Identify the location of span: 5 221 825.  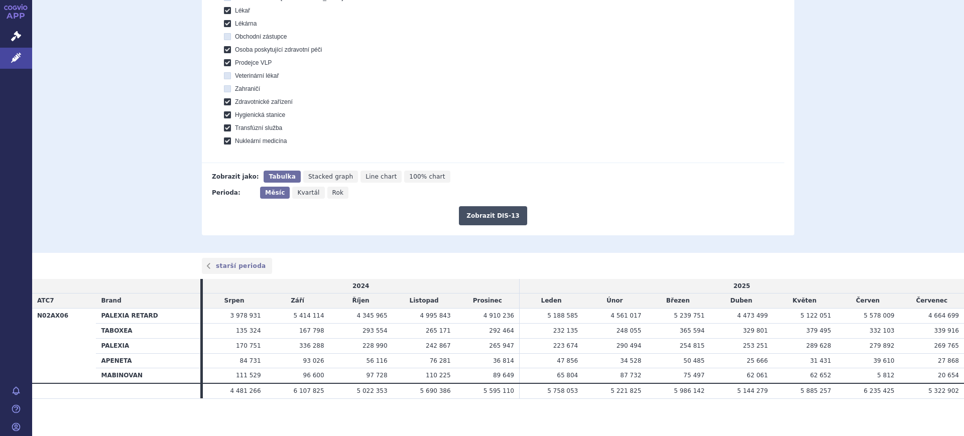
(626, 391).